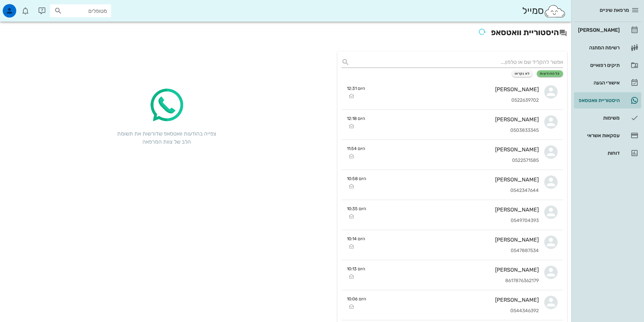  I want to click on img: whatsapp-icon.2ee8d5f3.png, so click(166, 105).